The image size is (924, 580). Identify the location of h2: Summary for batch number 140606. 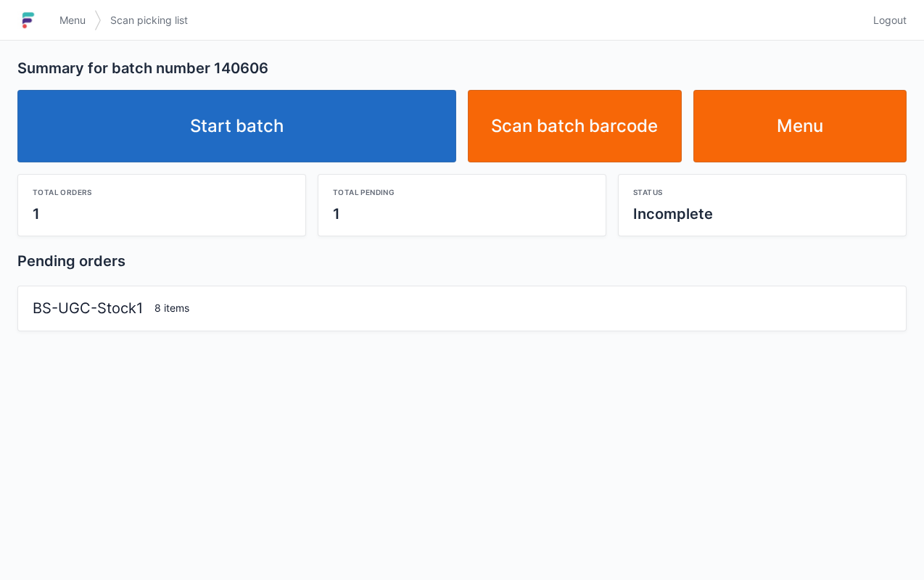
(462, 68).